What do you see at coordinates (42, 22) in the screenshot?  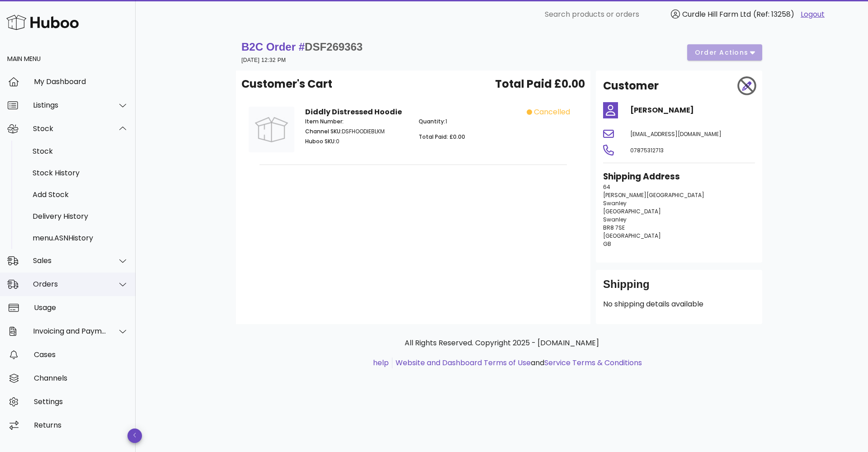 I see `img: Huboo Logo` at bounding box center [42, 22].